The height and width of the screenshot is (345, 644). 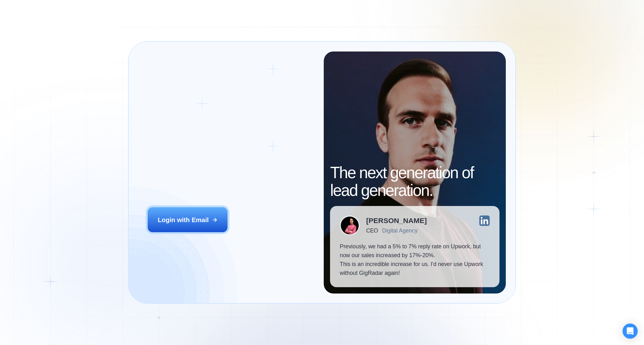 I want to click on p: Previously, we had a 5% to 7% reply rate on Upwork, but now our sales increased by 17%-20%. This ..., so click(x=415, y=260).